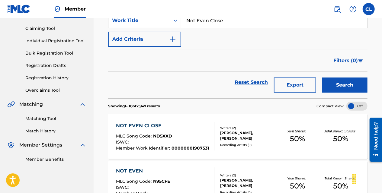  I want to click on div: Open Resource Center, so click(11, 24).